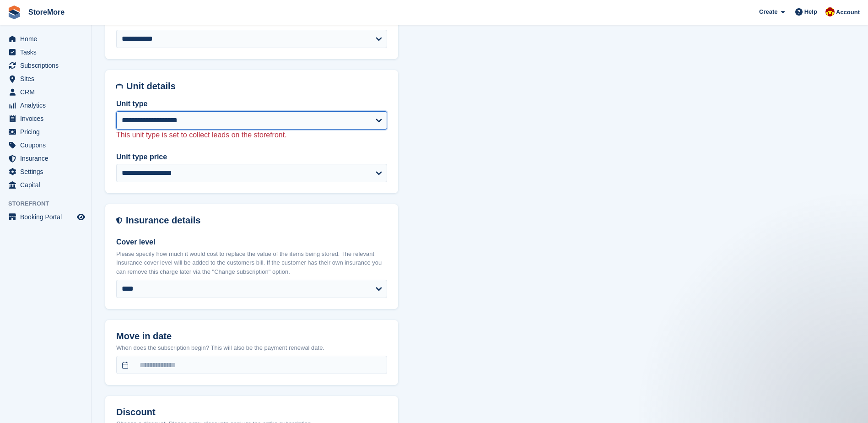 This screenshot has height=423, width=868. What do you see at coordinates (251, 135) in the screenshot?
I see `p: This unit type is set to collect leads on the storefront.` at bounding box center [251, 135].